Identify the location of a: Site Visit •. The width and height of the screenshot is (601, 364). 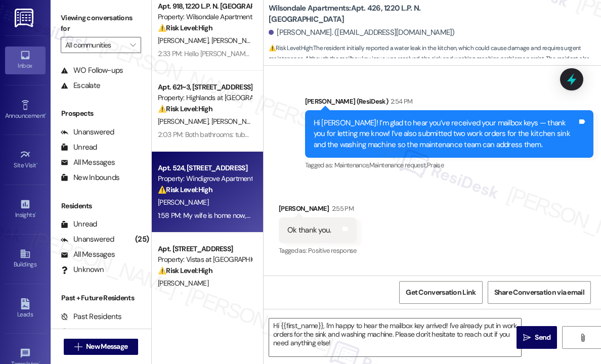
(26, 160).